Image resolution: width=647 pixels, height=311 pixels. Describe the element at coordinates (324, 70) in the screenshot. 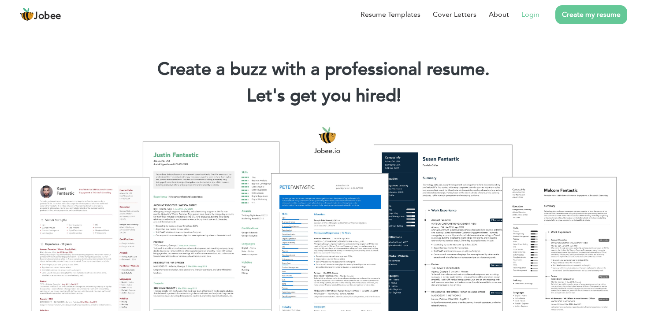

I see `h1: Create a buzz with a professional resume.` at that location.